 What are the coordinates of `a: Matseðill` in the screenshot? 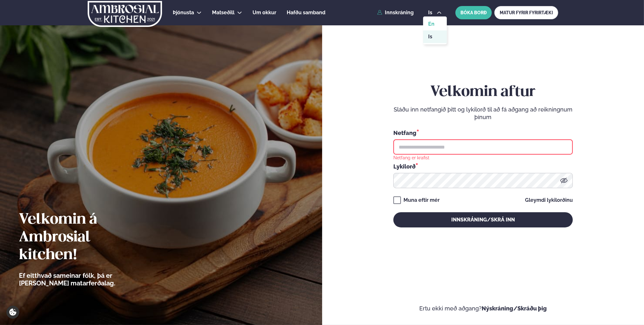 It's located at (223, 13).